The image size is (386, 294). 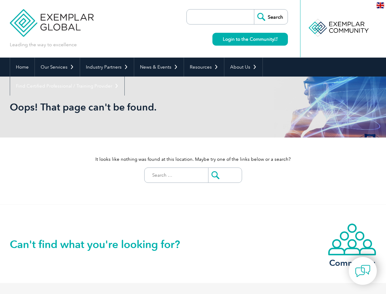 I want to click on h3: Community, so click(x=352, y=262).